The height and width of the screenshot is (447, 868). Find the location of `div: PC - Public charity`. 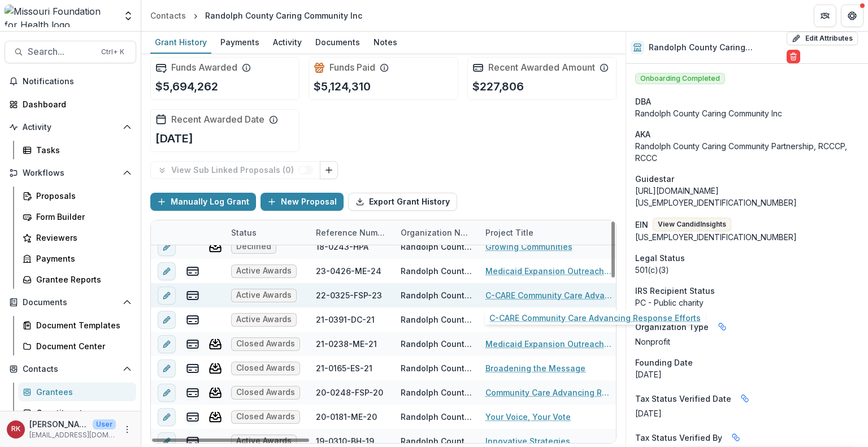

div: PC - Public charity is located at coordinates (747, 303).